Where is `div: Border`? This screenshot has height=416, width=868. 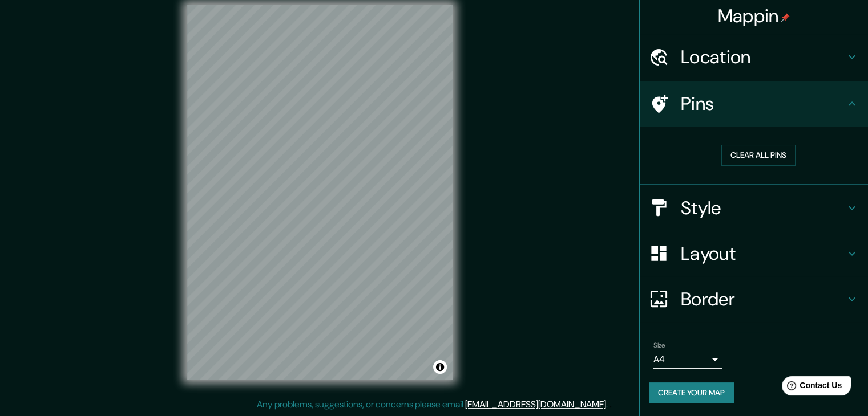 div: Border is located at coordinates (754, 299).